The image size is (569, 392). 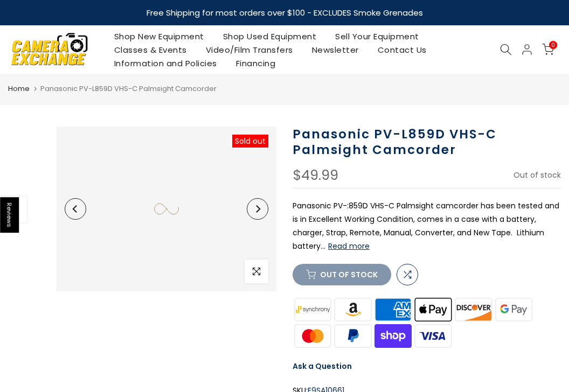 I want to click on a: Sell Your Equipment, so click(x=377, y=36).